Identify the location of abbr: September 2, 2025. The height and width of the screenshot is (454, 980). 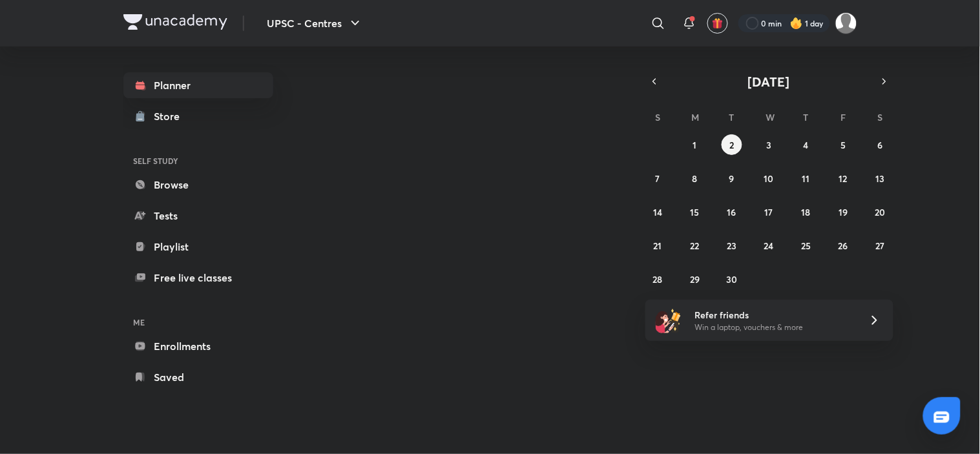
(732, 145).